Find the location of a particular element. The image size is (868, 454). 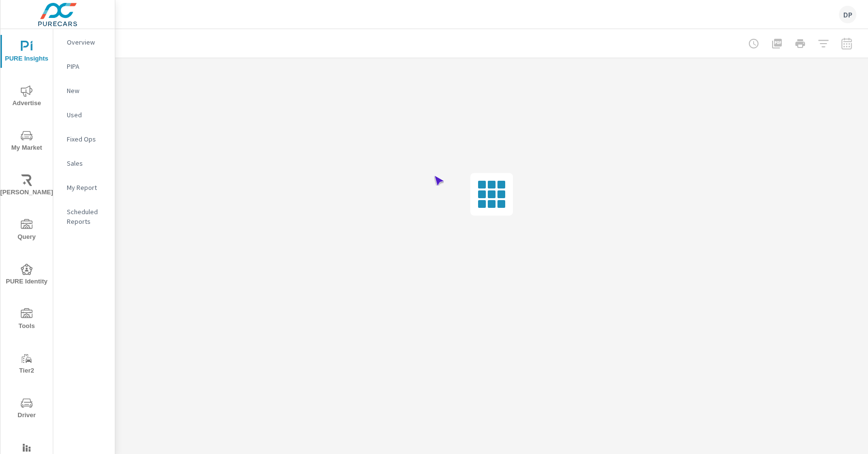

div: Used is located at coordinates (84, 115).